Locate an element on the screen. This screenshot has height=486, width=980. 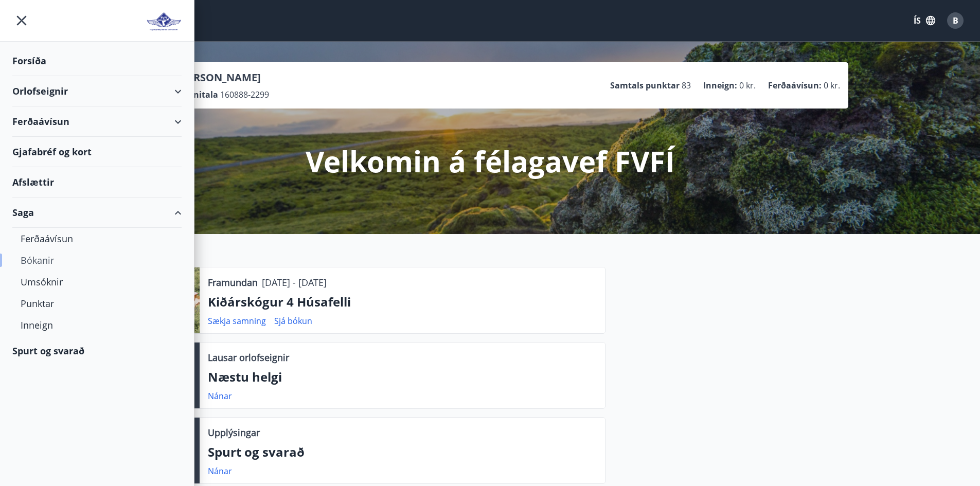
div: Afslættir is located at coordinates (97, 182).